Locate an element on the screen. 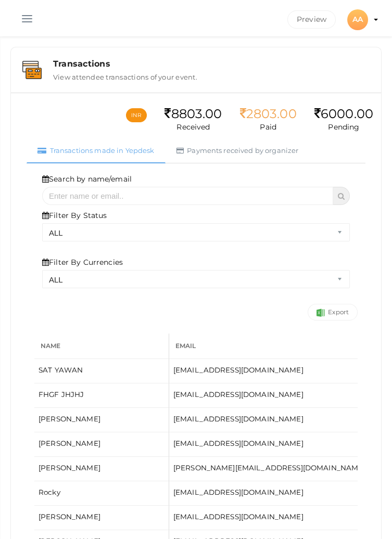 This screenshot has height=539, width=392. label: View attendee transactions of your event. is located at coordinates (125, 75).